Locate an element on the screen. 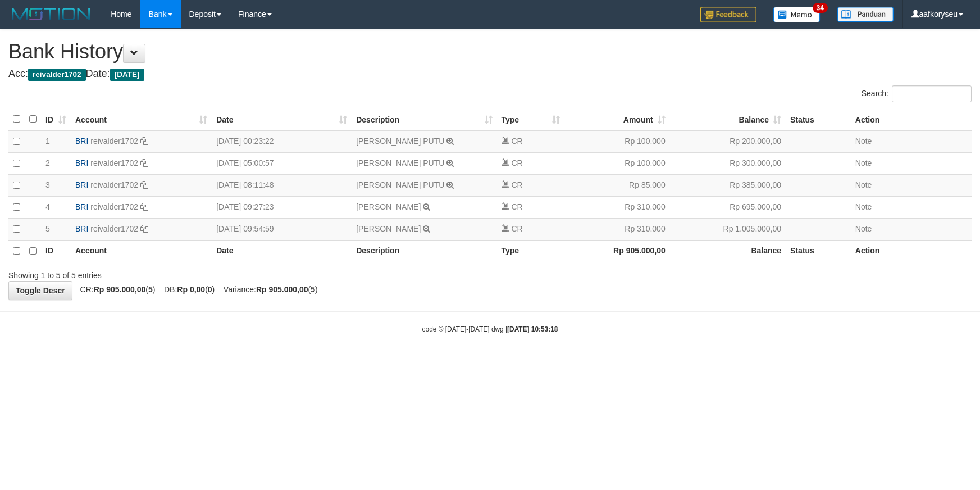 Image resolution: width=980 pixels, height=490 pixels. span: CR: ( ) DB: ( ) Variance: ( ) is located at coordinates (196, 290).